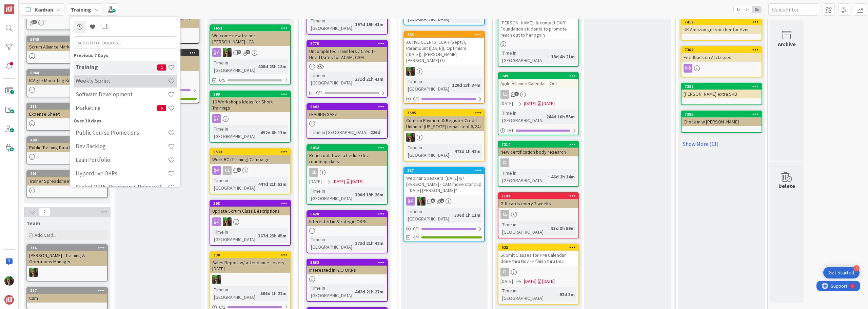 This screenshot has height=309, width=868. What do you see at coordinates (467, 215) in the screenshot?
I see `div: 336d 1h 11m` at bounding box center [467, 215].